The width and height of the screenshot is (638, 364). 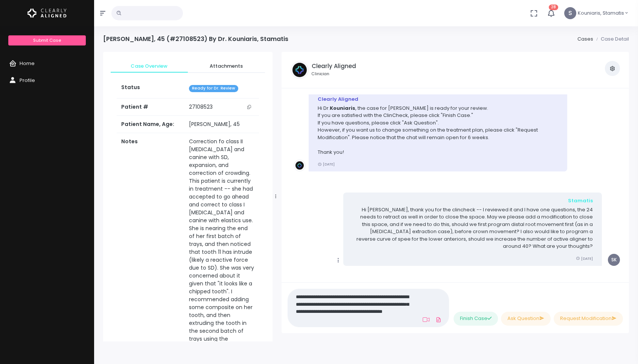 What do you see at coordinates (27, 63) in the screenshot?
I see `span: Home` at bounding box center [27, 63].